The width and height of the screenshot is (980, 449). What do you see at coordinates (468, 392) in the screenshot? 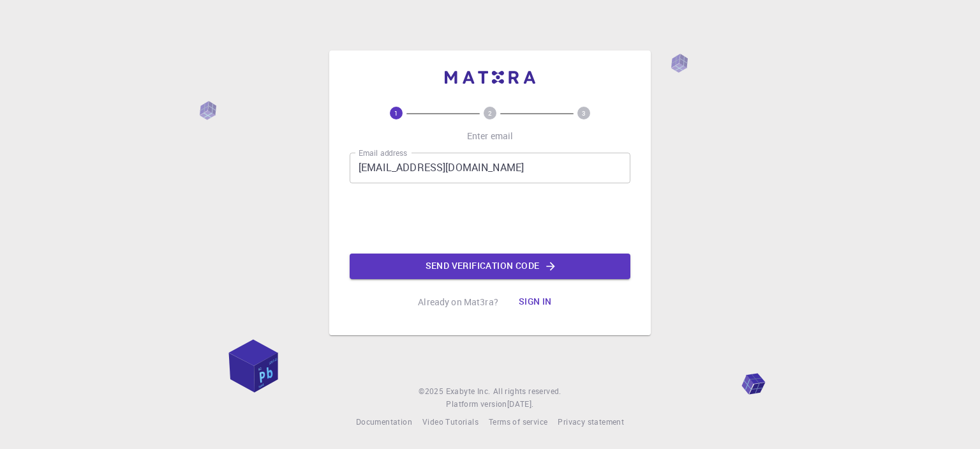
I see `a: Exabyte Inc.` at bounding box center [468, 392].